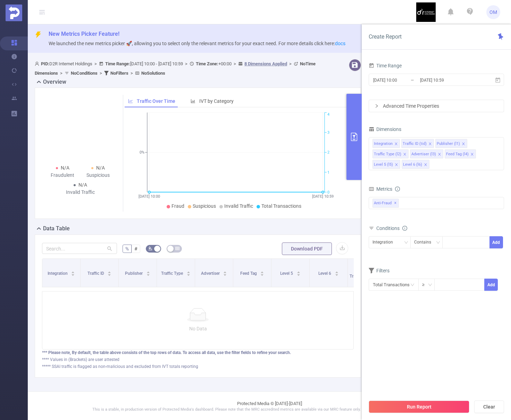  I want to click on span: Traffic Over Time, so click(156, 101).